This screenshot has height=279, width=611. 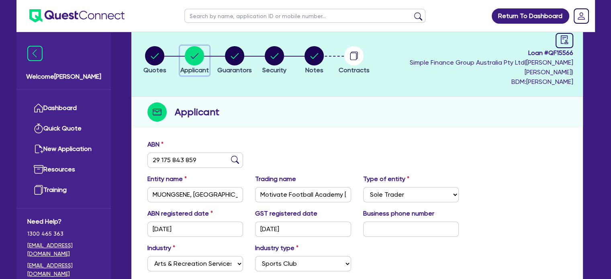 I want to click on img: resources, so click(x=39, y=169).